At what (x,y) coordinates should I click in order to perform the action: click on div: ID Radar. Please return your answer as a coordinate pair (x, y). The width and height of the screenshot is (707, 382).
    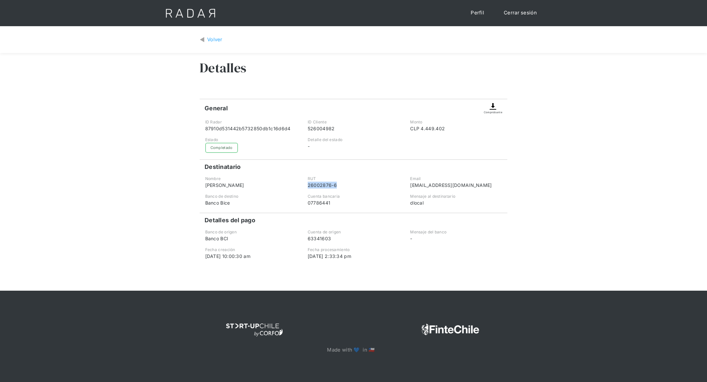
    Looking at the image, I should click on (251, 122).